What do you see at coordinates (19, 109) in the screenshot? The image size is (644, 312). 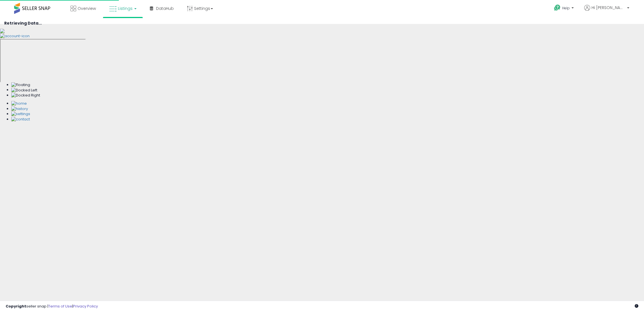 I see `img: History` at bounding box center [19, 109].